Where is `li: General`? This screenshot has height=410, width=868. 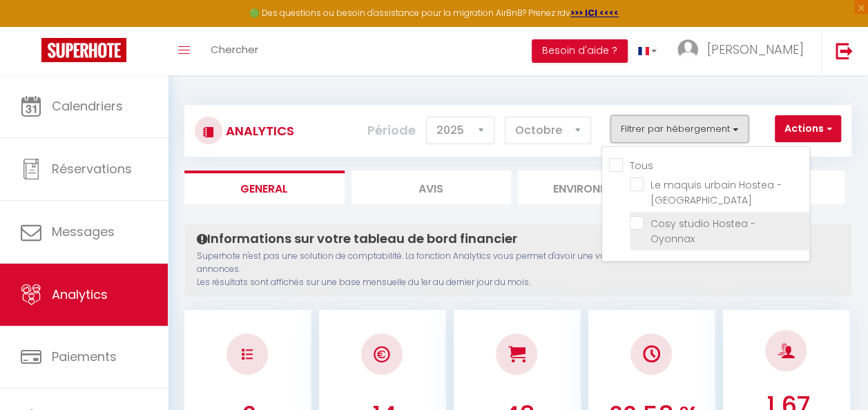
li: General is located at coordinates (264, 187).